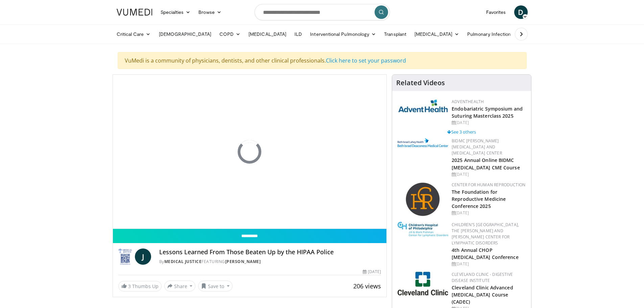 The image size is (644, 308). I want to click on span: 3, so click(129, 286).